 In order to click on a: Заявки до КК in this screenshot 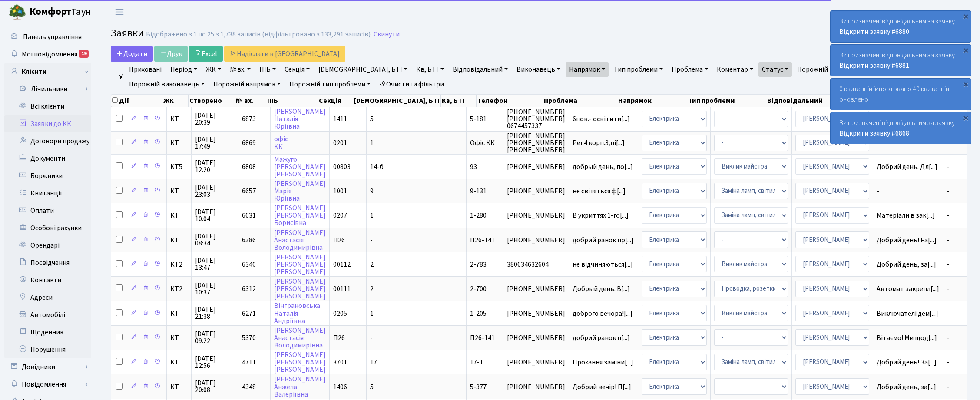, I will do `click(48, 124)`.